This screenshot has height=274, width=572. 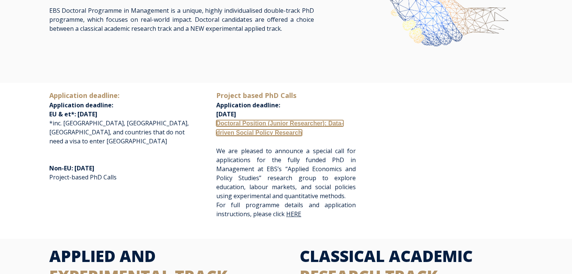 What do you see at coordinates (294, 214) in the screenshot?
I see `a: HERE` at bounding box center [294, 214].